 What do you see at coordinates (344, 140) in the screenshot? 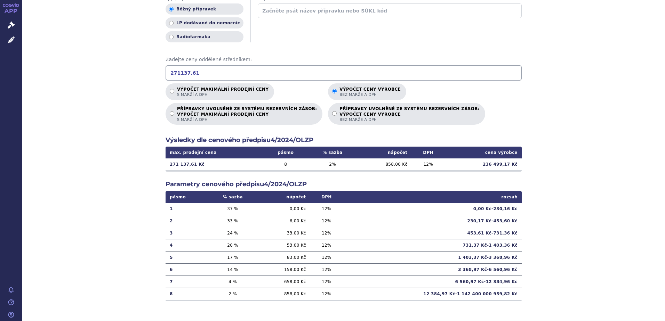
I see `h2: Výsledky dle cenového předpisu 4/2024/OLZP` at bounding box center [344, 140].